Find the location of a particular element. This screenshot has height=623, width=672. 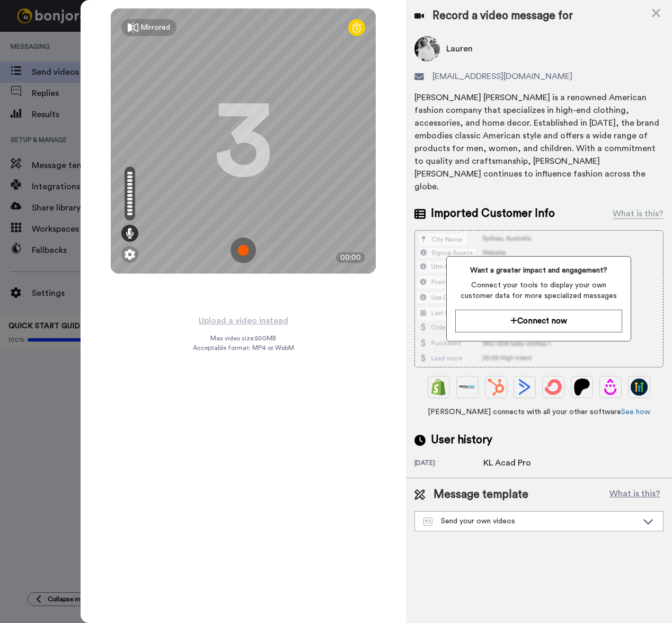

button: What is this? is located at coordinates (636, 495).